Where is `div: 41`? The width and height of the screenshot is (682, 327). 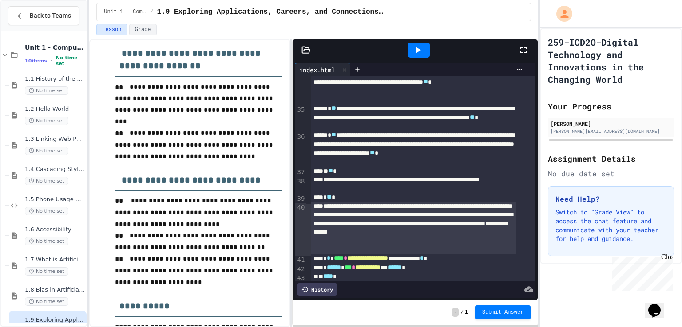
div: 41 is located at coordinates (300, 260).